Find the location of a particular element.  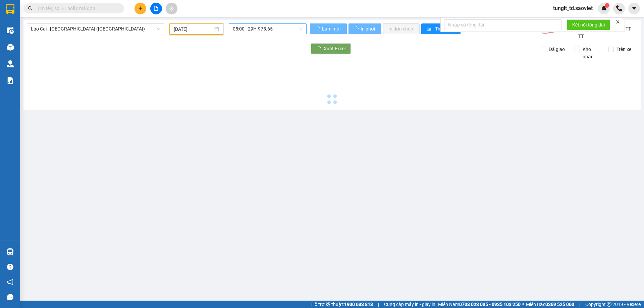

strong: 0708 023 035 - 0935 103 250 is located at coordinates (490, 304).